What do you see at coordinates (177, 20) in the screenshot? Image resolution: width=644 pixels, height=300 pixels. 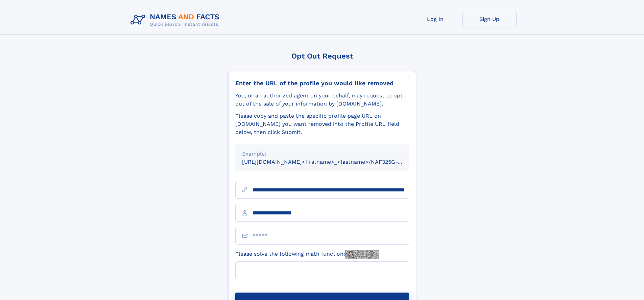 I see `img: Logo Names and Facts` at bounding box center [177, 20].